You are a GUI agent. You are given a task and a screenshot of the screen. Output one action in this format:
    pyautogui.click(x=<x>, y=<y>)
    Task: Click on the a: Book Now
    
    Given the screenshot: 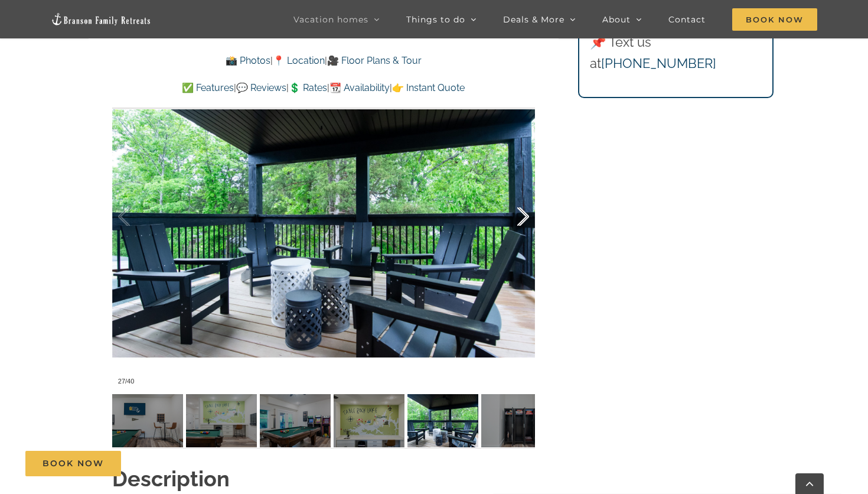 What is the action you would take?
    pyautogui.click(x=73, y=463)
    